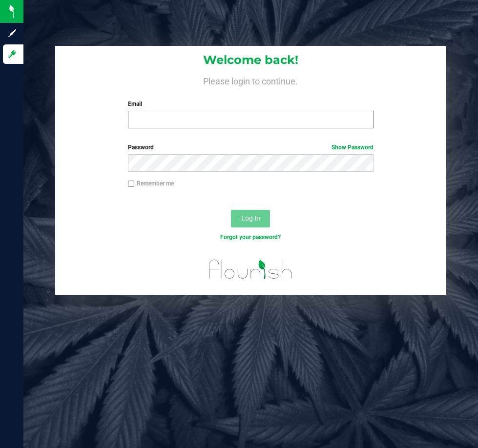 Image resolution: width=478 pixels, height=448 pixels. What do you see at coordinates (141, 148) in the screenshot?
I see `span: Password` at bounding box center [141, 148].